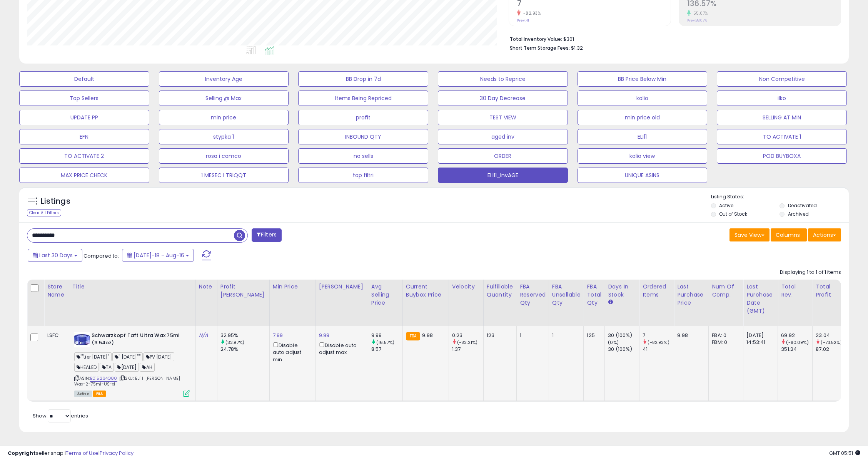  I want to click on div: 1.37, so click(467, 349).